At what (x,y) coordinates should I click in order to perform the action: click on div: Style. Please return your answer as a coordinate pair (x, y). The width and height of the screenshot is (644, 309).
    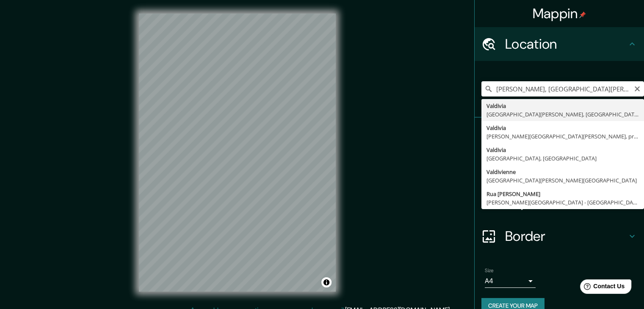
    Looking at the image, I should click on (560, 169).